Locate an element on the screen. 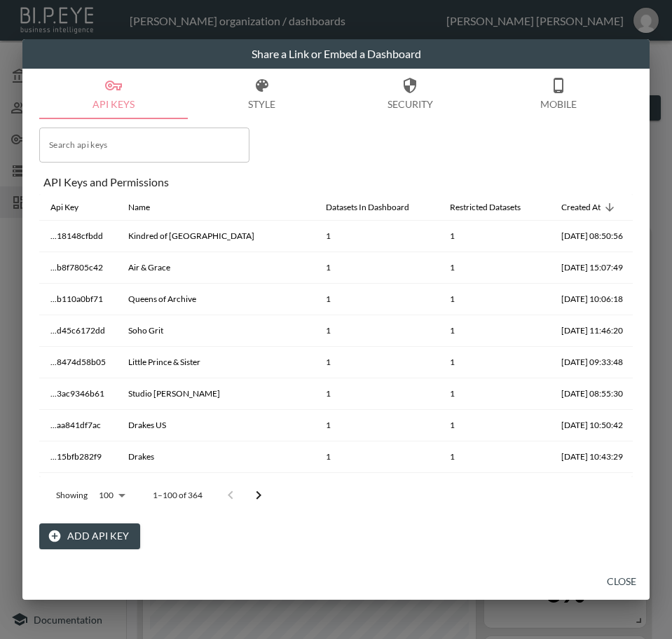 This screenshot has width=672, height=639. span: Name is located at coordinates (148, 208).